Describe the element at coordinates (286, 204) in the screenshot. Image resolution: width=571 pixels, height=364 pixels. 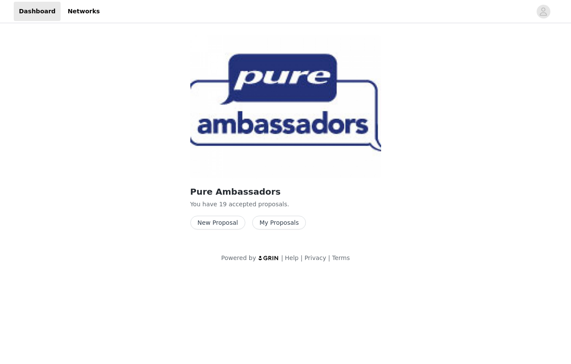
I see `span: s` at that location.